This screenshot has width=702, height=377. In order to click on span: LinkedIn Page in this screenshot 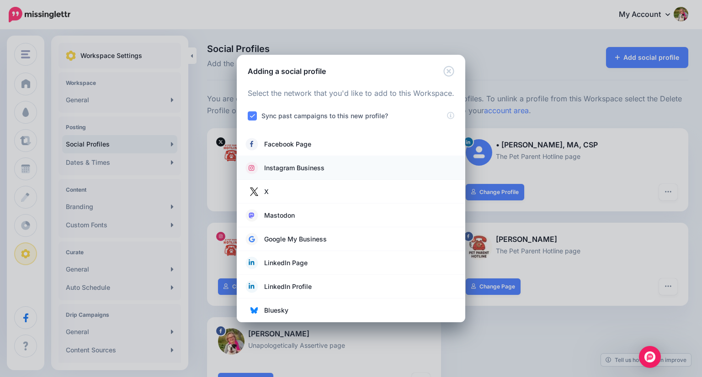, I will do `click(286, 263)`.